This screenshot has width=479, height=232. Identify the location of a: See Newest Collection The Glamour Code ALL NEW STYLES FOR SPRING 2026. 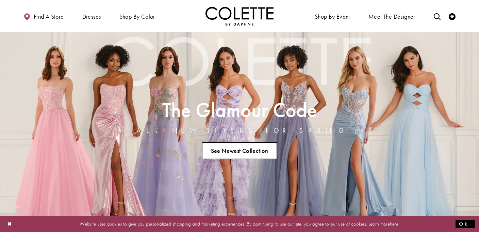
(240, 151).